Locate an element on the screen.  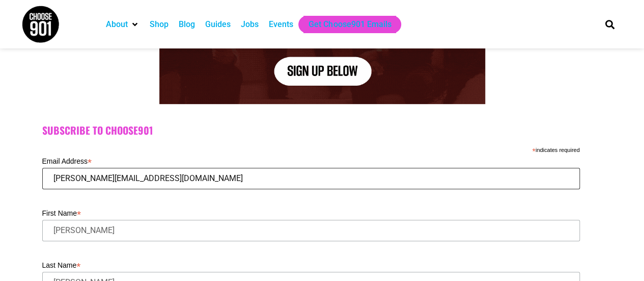
h2: Subscribe to Choose901 is located at coordinates (322, 131).